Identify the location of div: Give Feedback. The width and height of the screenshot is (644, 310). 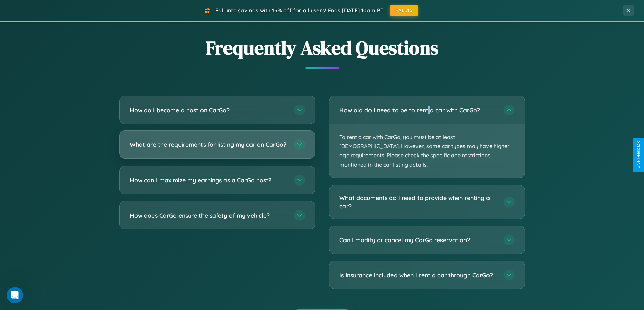
(638, 155).